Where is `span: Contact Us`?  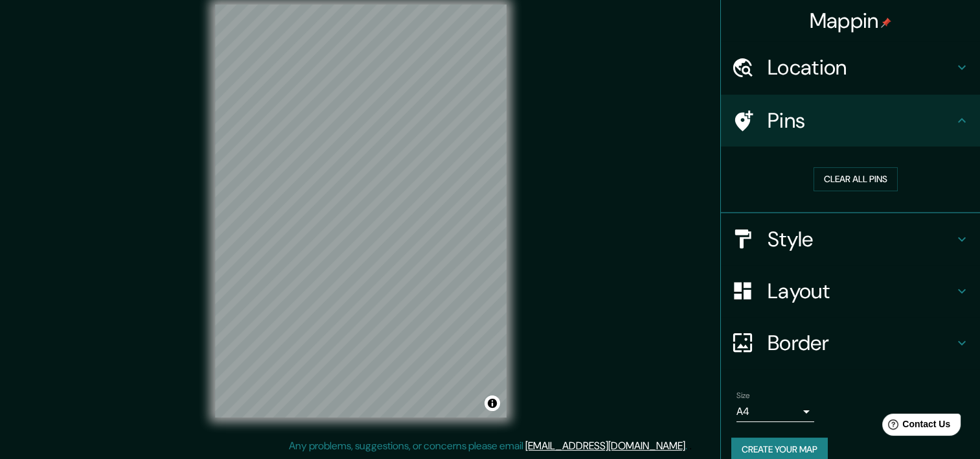 span: Contact Us is located at coordinates (61, 15).